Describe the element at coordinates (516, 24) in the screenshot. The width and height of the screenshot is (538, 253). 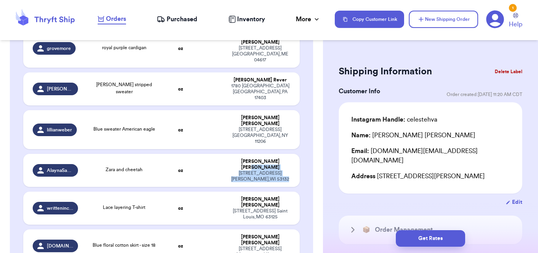
I see `span: Help` at that location.